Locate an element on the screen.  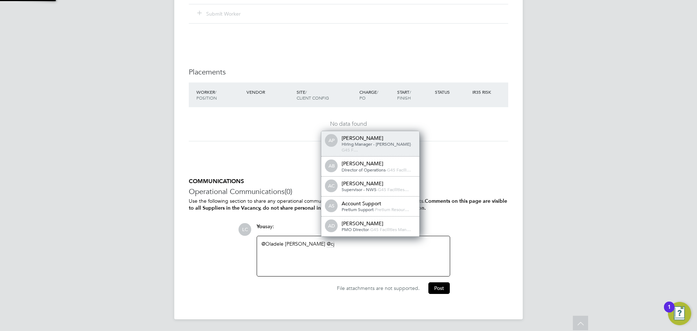
h5: COMMUNICATIONS is located at coordinates (348, 181).